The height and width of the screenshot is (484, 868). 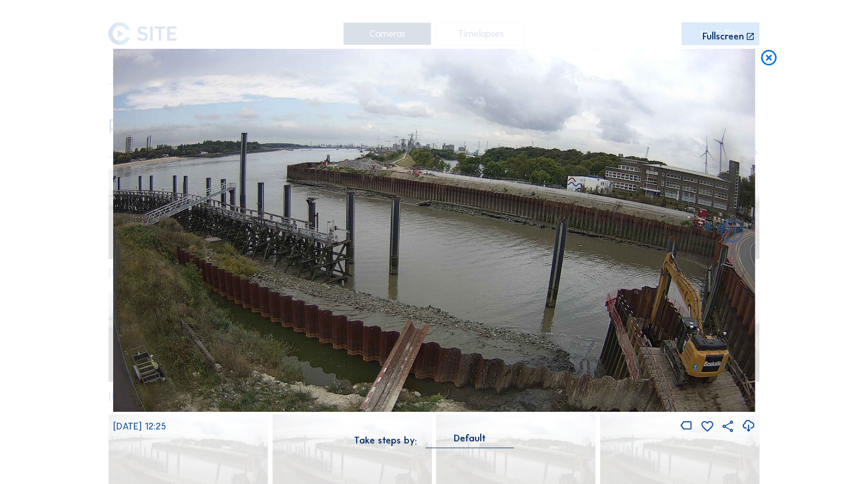 What do you see at coordinates (732, 232) in the screenshot?
I see `i: Back` at bounding box center [732, 232].